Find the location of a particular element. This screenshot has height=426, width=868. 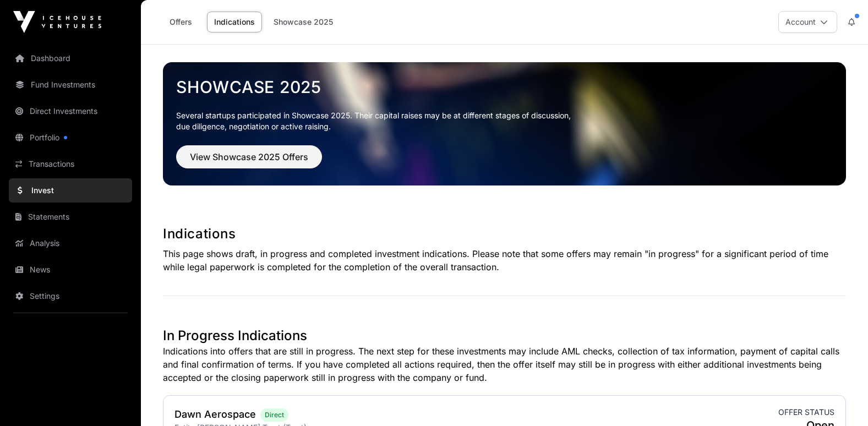

a: Direct Investments is located at coordinates (71, 111).